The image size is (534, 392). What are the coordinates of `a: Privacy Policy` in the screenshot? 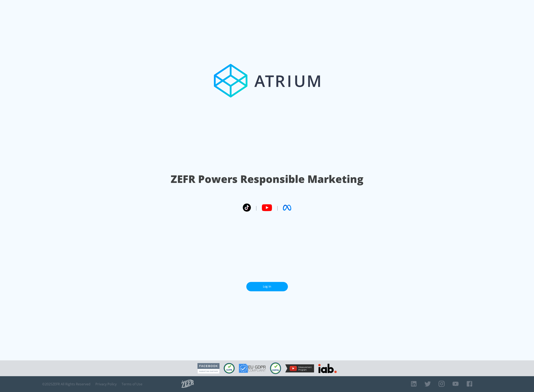 It's located at (106, 384).